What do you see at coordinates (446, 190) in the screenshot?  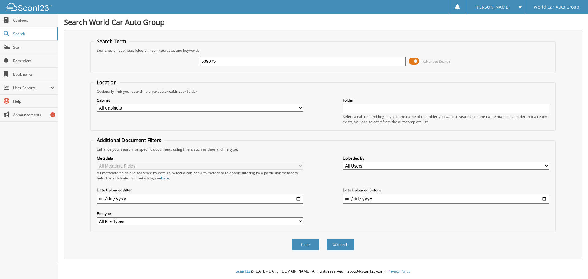 I see `label: Date Uploaded Before` at bounding box center [446, 190].